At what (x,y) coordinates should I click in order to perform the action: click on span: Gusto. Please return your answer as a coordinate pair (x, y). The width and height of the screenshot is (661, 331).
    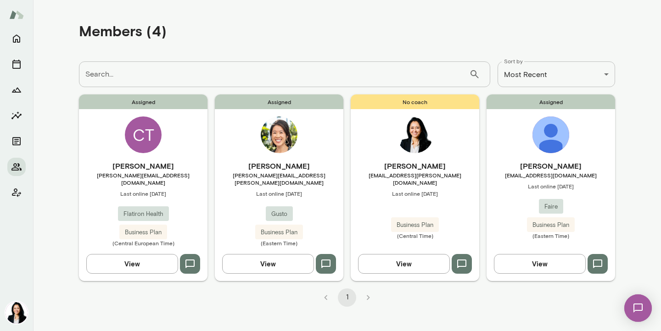
    Looking at the image, I should click on (279, 214).